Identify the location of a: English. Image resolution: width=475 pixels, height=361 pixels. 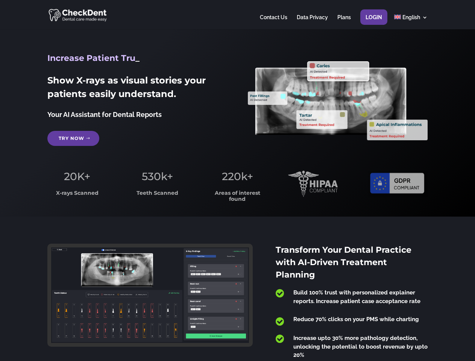
(411, 22).